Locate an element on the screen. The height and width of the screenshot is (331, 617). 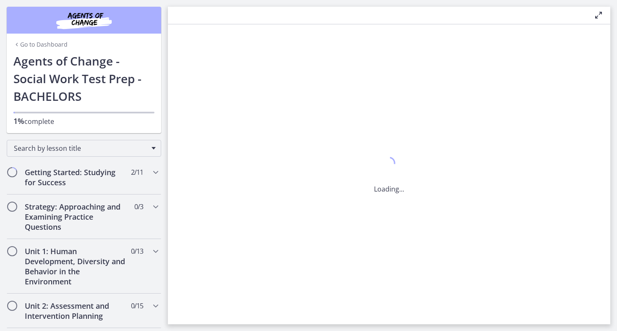
div: Search by lesson title is located at coordinates (84, 148).